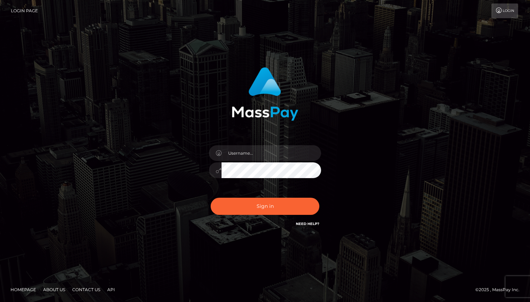 This screenshot has height=302, width=530. Describe the element at coordinates (54, 290) in the screenshot. I see `a: About Us` at that location.